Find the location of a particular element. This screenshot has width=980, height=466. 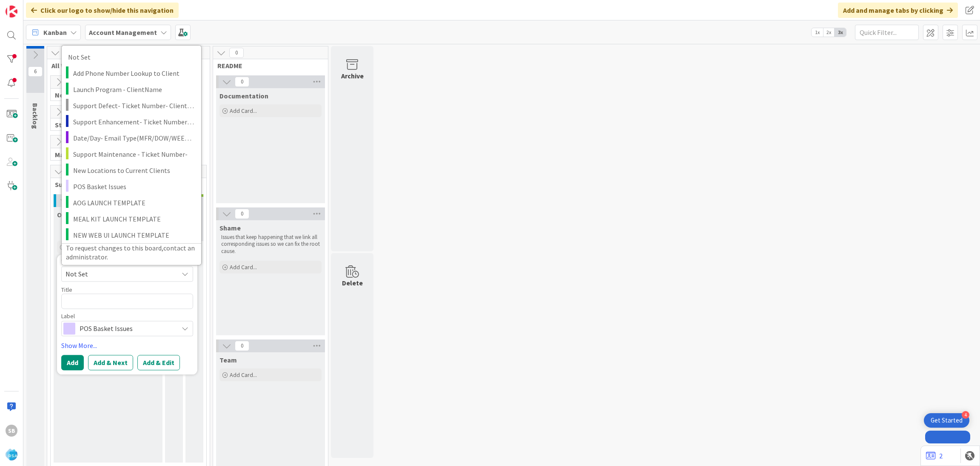

a: Support Enhancement- Ticket Number- Client Name- Product Name is located at coordinates (132, 121).